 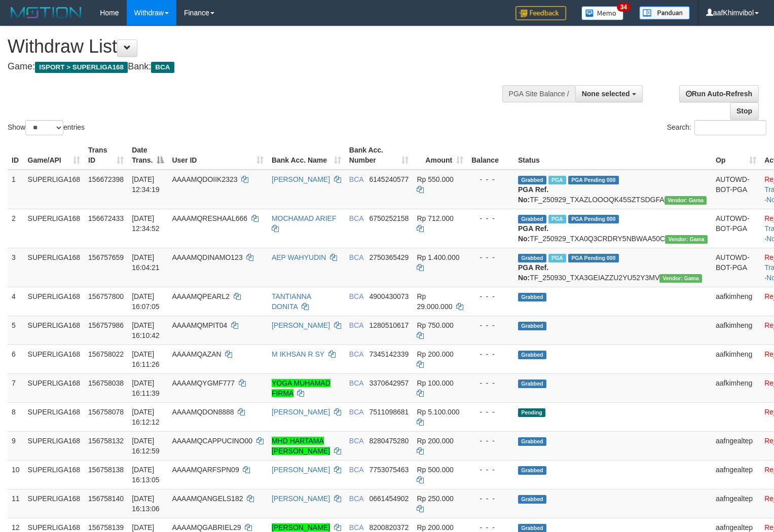 I want to click on h1: Withdraw List, so click(x=257, y=47).